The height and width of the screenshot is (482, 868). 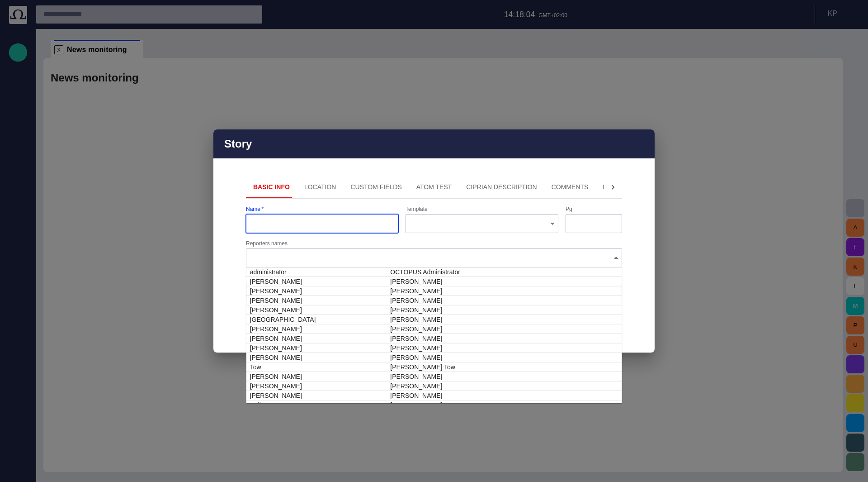 I want to click on td: administrator, so click(x=317, y=272).